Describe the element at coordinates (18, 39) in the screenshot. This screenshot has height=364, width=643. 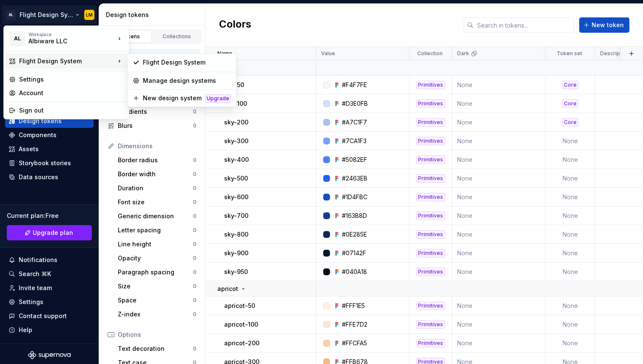
I see `div: AL` at that location.